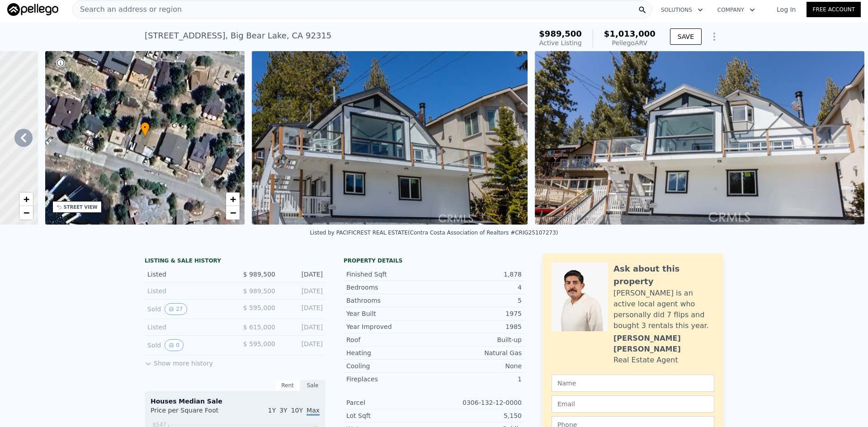 This screenshot has height=427, width=868. What do you see at coordinates (390, 416) in the screenshot?
I see `div: Lot Sqft` at bounding box center [390, 416].